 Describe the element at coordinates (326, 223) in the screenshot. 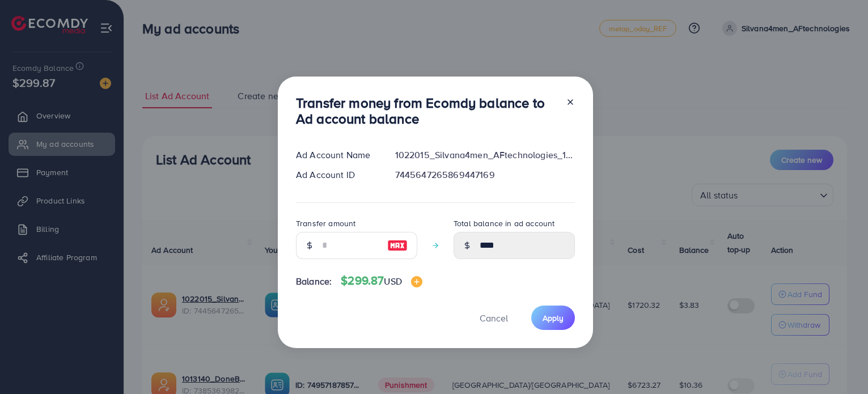

I see `label: Transfer amount` at that location.